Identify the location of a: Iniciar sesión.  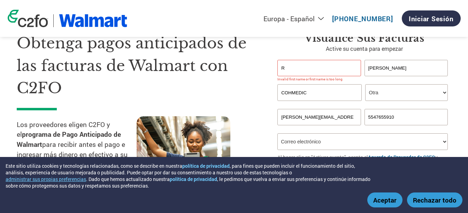
(431, 18).